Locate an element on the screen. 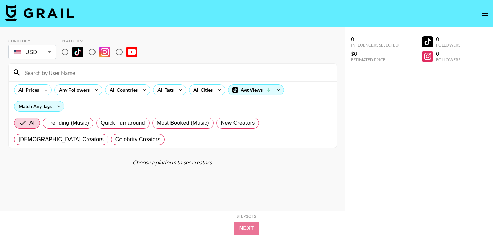 This screenshot has height=238, width=493. div: All Countries is located at coordinates (122, 90).